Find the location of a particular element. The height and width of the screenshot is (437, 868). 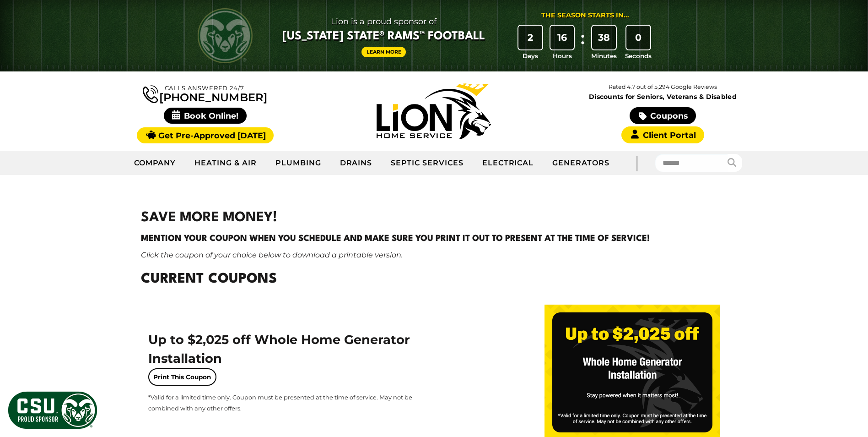

span: Up to $2,025 off Whole Home Generator Installation is located at coordinates (279, 349).